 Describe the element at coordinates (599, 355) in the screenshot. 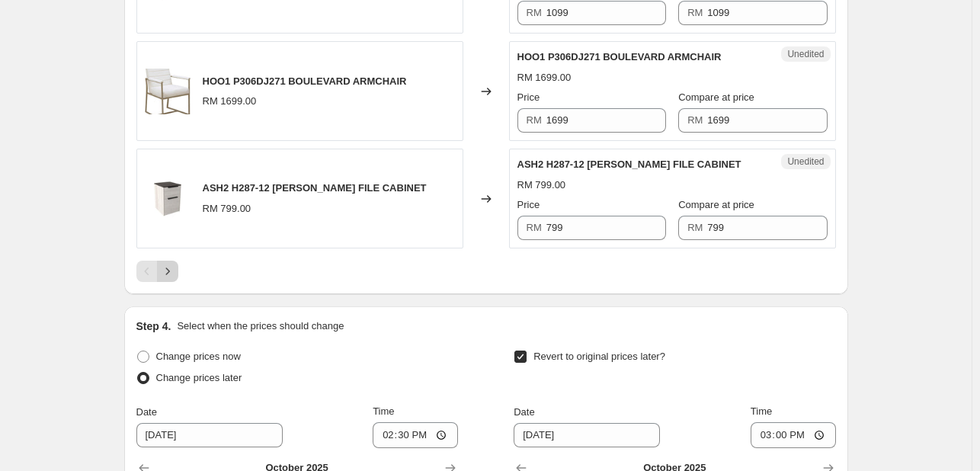

I see `span: Revert to original prices later?` at that location.